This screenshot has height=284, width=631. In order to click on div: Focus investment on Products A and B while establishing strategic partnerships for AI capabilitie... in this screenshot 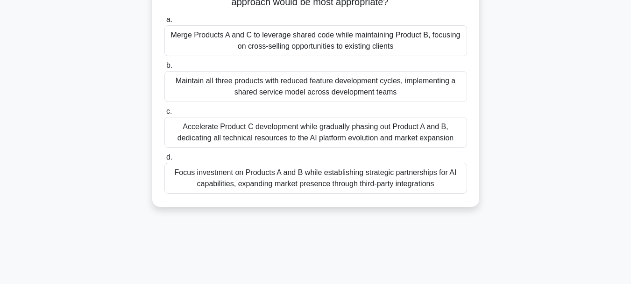, I will do `click(316, 178)`.